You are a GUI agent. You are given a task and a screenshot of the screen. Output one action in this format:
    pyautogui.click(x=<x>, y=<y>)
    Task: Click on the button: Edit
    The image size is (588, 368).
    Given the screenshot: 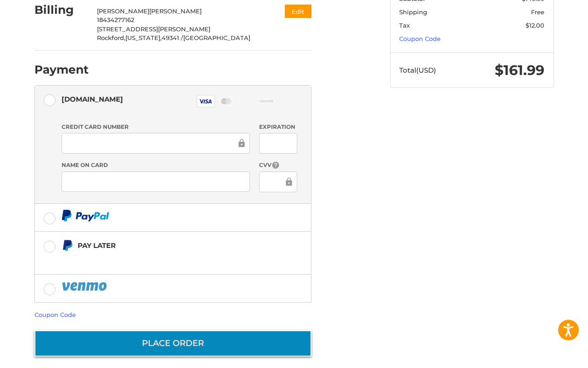 What is the action you would take?
    pyautogui.click(x=298, y=11)
    